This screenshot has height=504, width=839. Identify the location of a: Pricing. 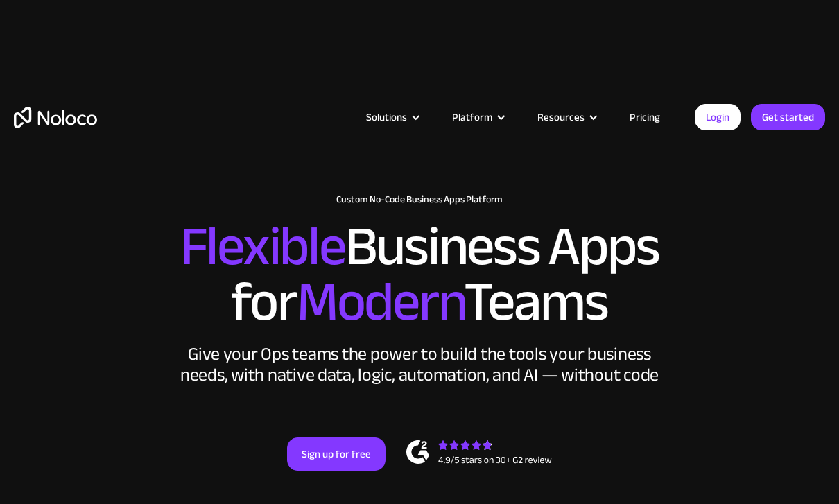
(645, 117).